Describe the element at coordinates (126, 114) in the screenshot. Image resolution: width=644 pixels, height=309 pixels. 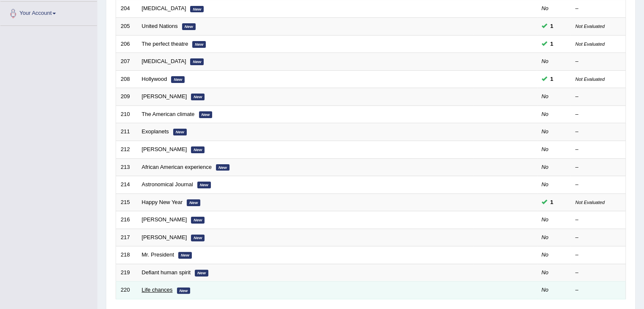
I see `td: 210` at that location.